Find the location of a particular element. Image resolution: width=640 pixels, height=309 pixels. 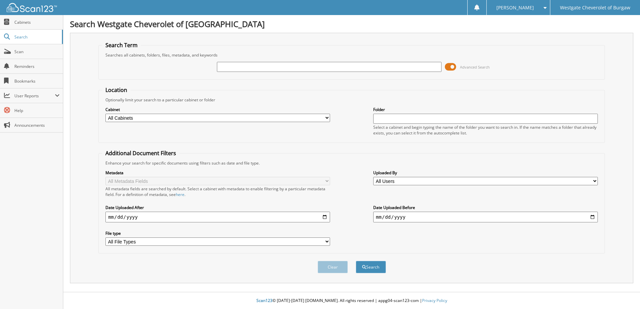

span: Search is located at coordinates (36, 37).